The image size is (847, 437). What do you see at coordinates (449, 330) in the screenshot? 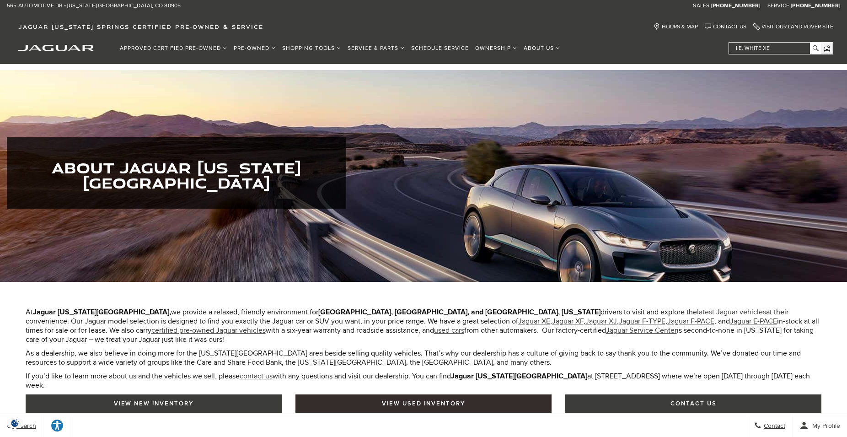
I see `a: used cars` at bounding box center [449, 330].